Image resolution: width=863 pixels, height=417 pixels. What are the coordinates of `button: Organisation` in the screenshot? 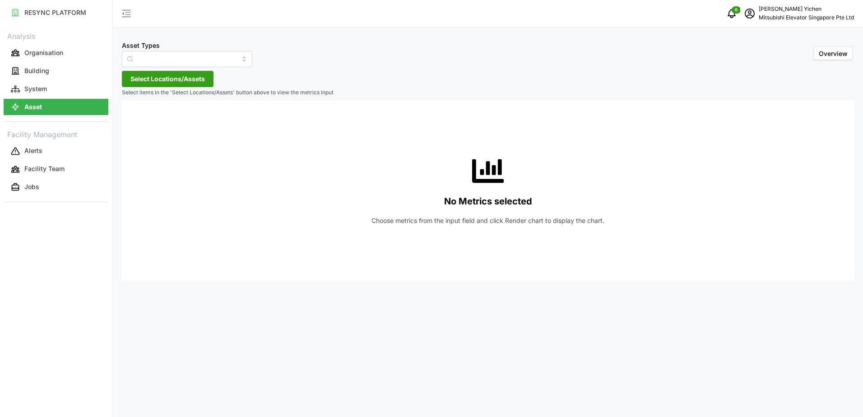 It's located at (56, 53).